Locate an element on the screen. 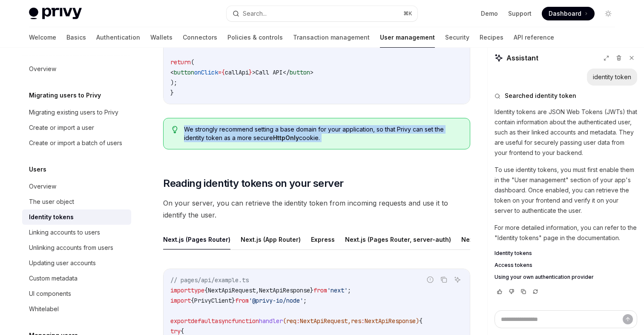 The image size is (644, 335). button: Search...⌘K is located at coordinates (322, 14).